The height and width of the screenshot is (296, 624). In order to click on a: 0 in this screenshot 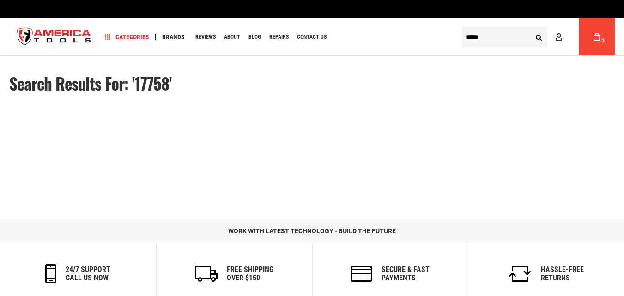, I will do `click(597, 37)`.